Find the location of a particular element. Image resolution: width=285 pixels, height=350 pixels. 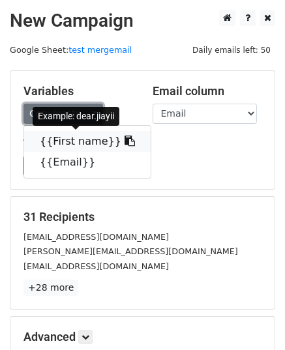

a: {{First name}} is located at coordinates (87, 141).